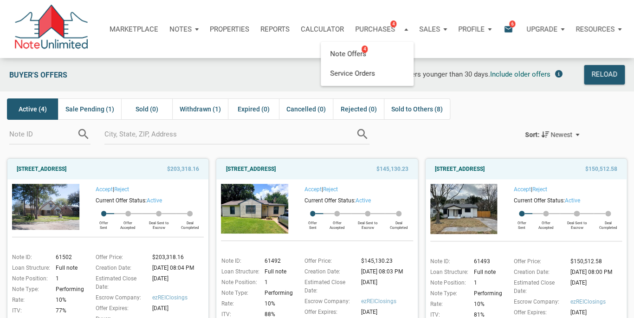 This screenshot has height=318, width=634. Describe the element at coordinates (306, 109) in the screenshot. I see `span: Cancelled (0)` at that location.